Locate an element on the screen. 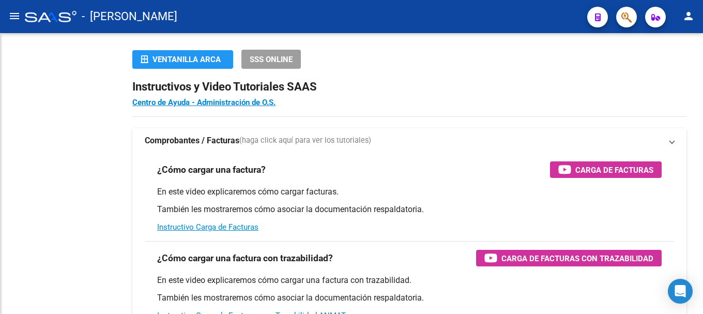 Image resolution: width=703 pixels, height=314 pixels. span: Carga de Facturas con Trazabilidad is located at coordinates (577, 258).